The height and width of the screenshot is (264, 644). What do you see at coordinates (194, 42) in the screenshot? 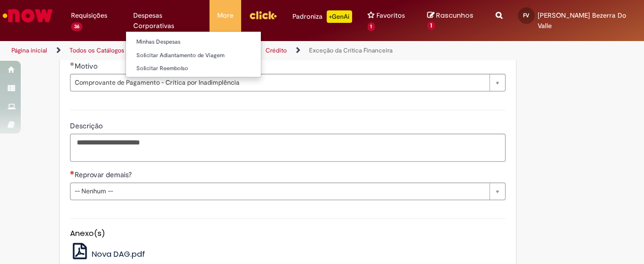
I see `a: Minhas Despesas` at bounding box center [194, 42].